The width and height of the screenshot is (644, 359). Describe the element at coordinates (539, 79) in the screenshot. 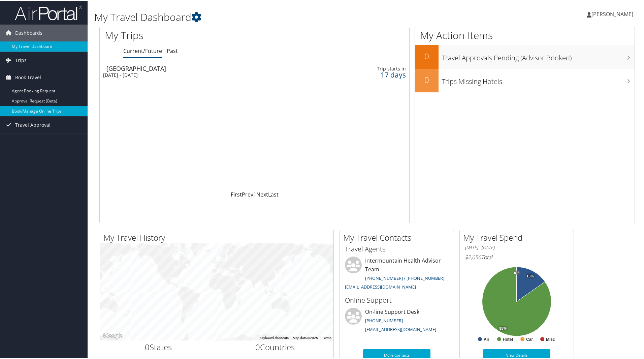

I see `h3: Trips Missing Hotels` at that location.